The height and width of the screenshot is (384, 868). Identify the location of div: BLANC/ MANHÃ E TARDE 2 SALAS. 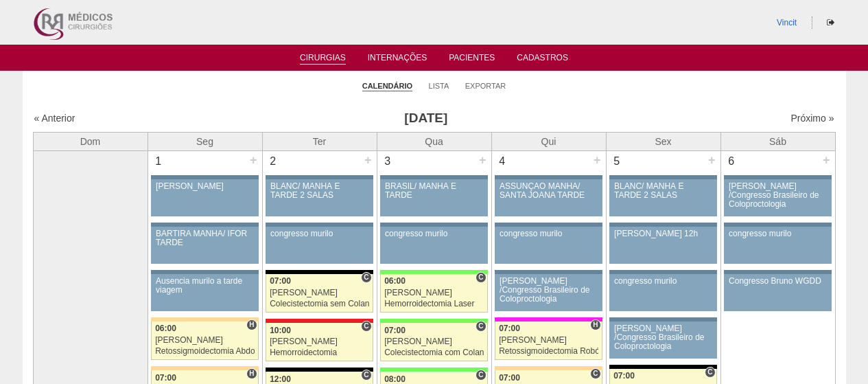
(319, 191).